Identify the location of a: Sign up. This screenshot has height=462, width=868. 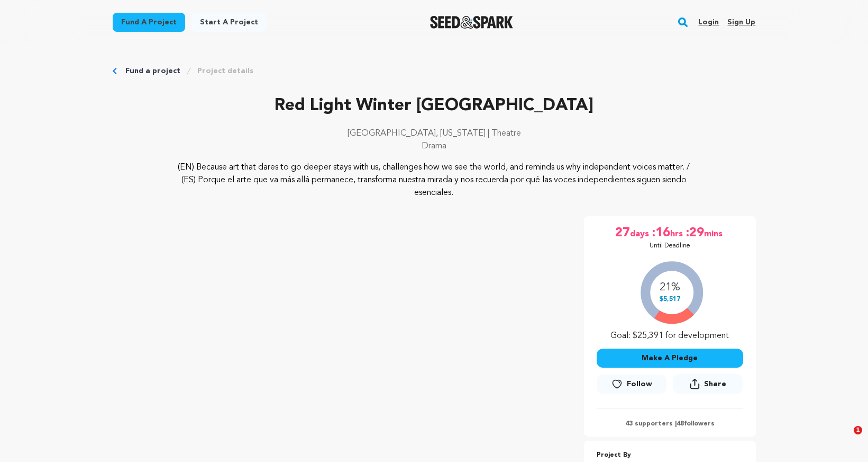
(741, 22).